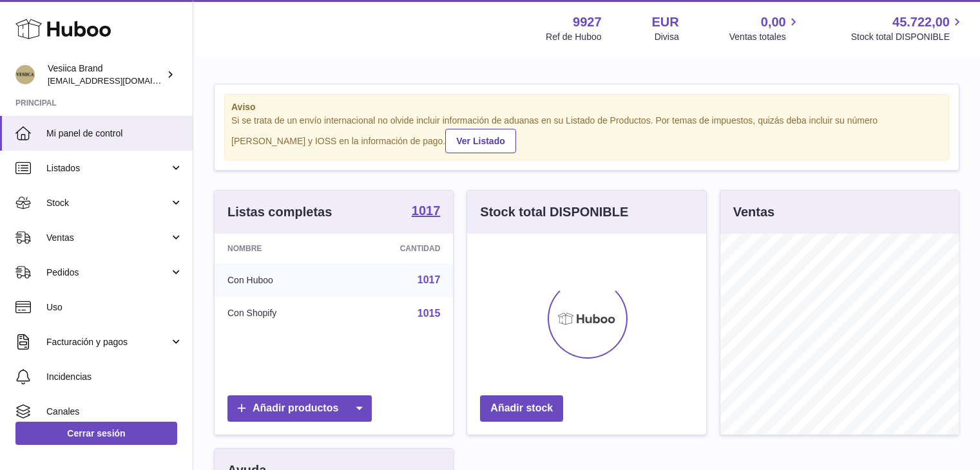 This screenshot has height=470, width=980. Describe the element at coordinates (278, 314) in the screenshot. I see `td: Con Shopify` at that location.